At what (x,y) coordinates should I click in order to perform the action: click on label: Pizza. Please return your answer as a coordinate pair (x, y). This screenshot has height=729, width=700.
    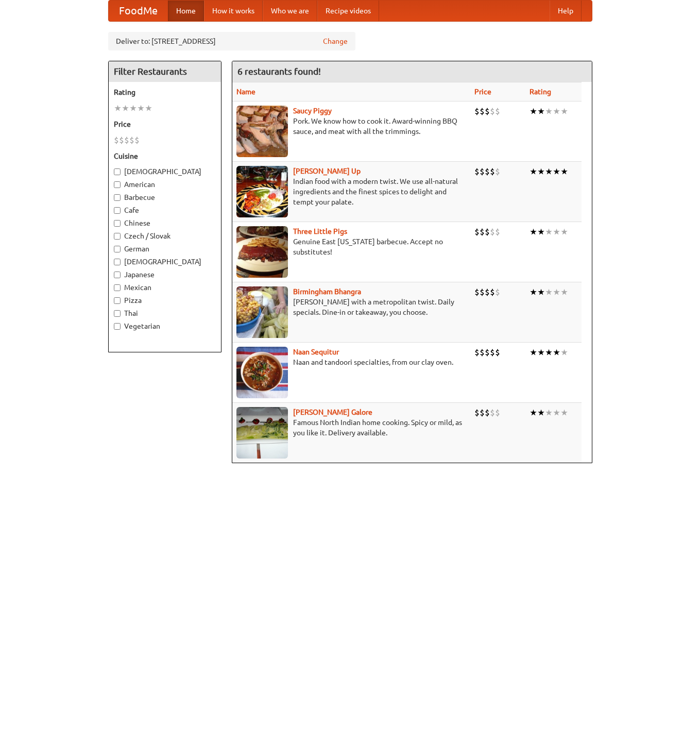
    Looking at the image, I should click on (165, 301).